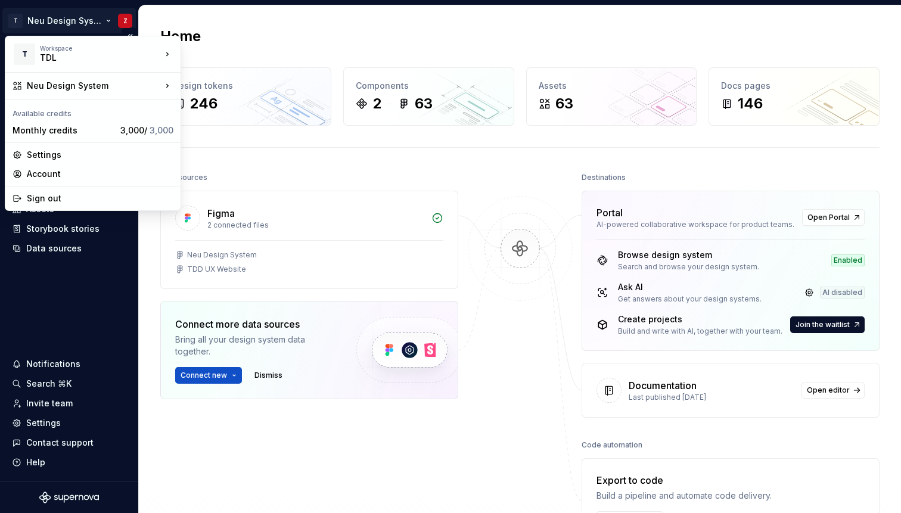  I want to click on div: T, so click(24, 54).